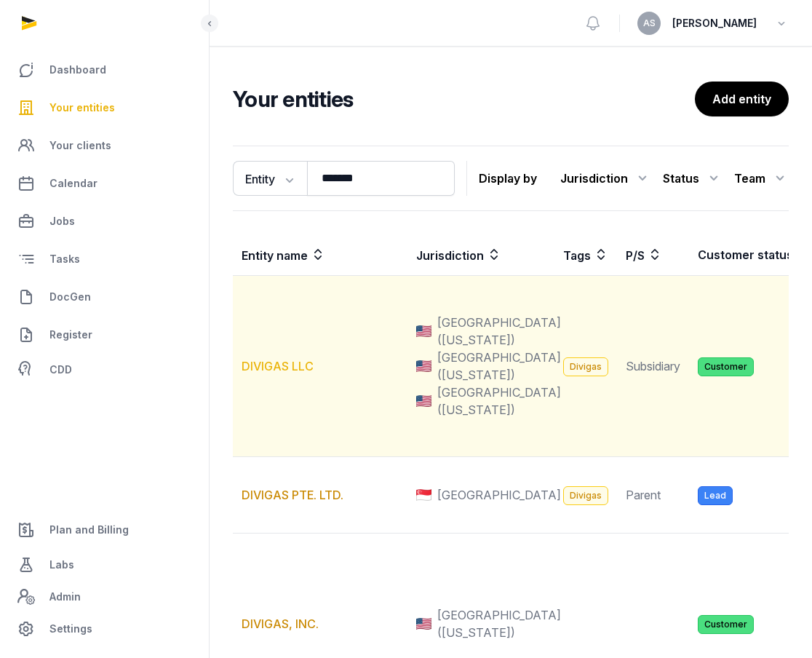 This screenshot has width=812, height=658. I want to click on div: Status, so click(693, 178).